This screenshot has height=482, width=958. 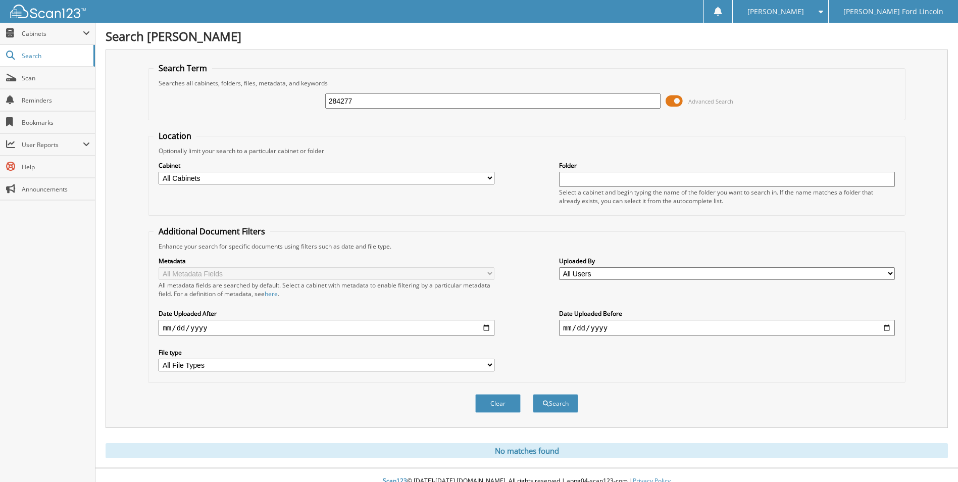 What do you see at coordinates (526, 151) in the screenshot?
I see `div: Optionally limit your search to a particular cabinet or folder` at bounding box center [526, 151].